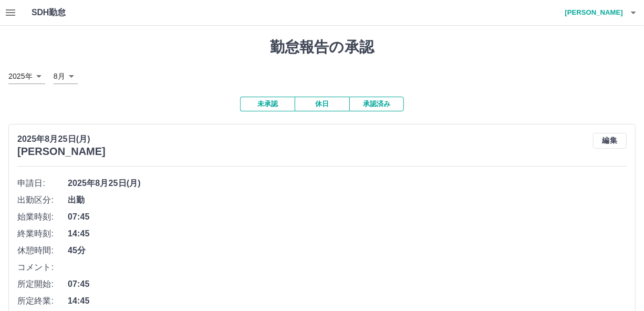 Image resolution: width=644 pixels, height=311 pixels. I want to click on button: 未承認, so click(268, 104).